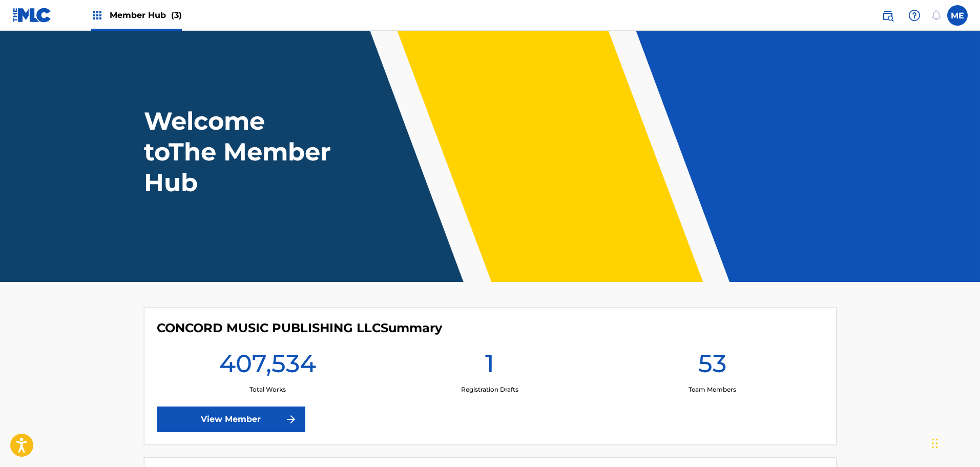 Image resolution: width=980 pixels, height=467 pixels. Describe the element at coordinates (490, 389) in the screenshot. I see `p: Registration Drafts` at that location.